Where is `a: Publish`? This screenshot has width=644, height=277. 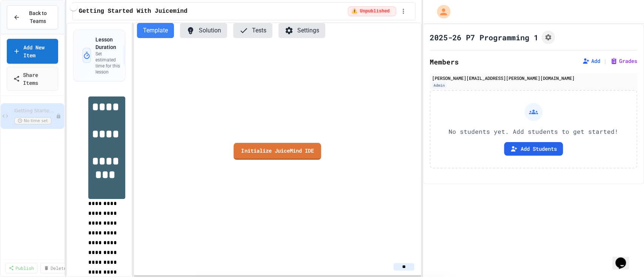
a: Publish is located at coordinates (21, 268).